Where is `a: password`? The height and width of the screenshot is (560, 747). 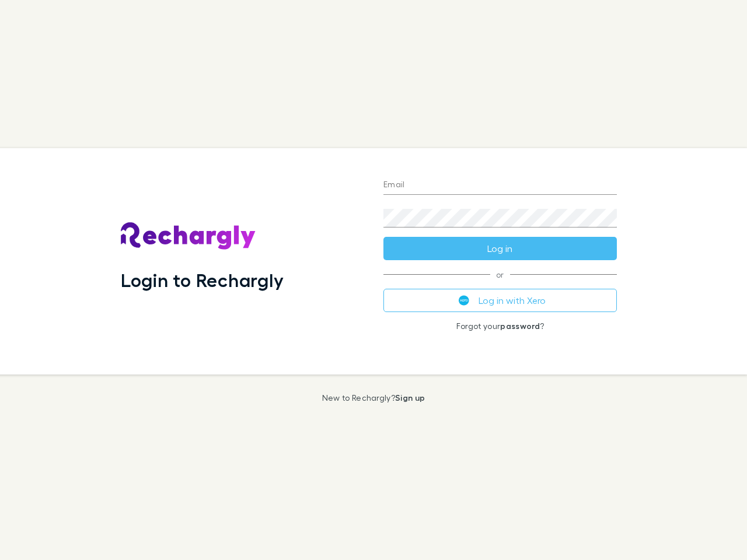
a: password is located at coordinates (520, 326).